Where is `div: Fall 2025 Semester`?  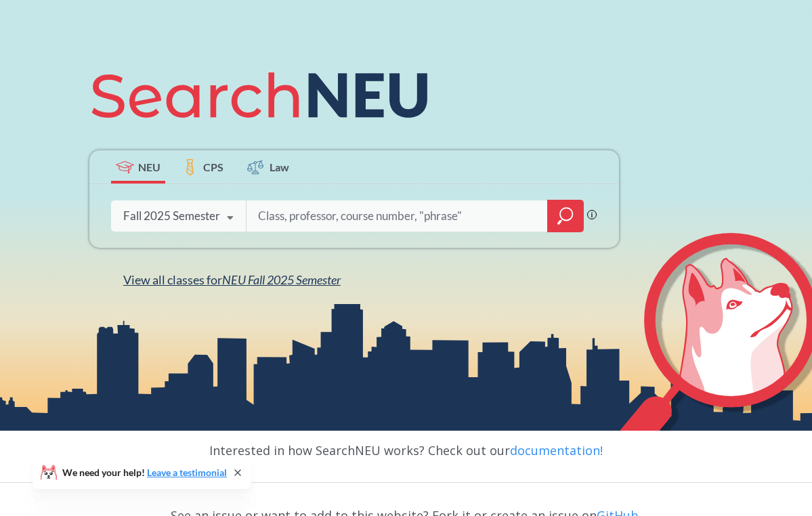 div: Fall 2025 Semester is located at coordinates (171, 216).